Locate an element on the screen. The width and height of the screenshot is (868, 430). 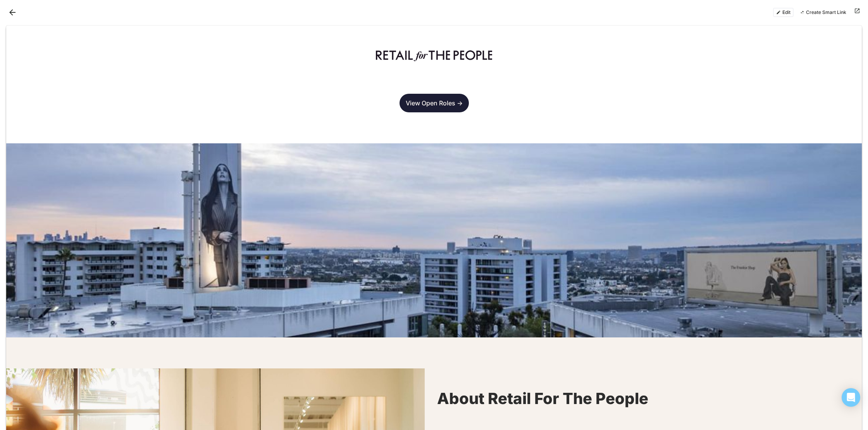
button: Back is located at coordinates (12, 12).